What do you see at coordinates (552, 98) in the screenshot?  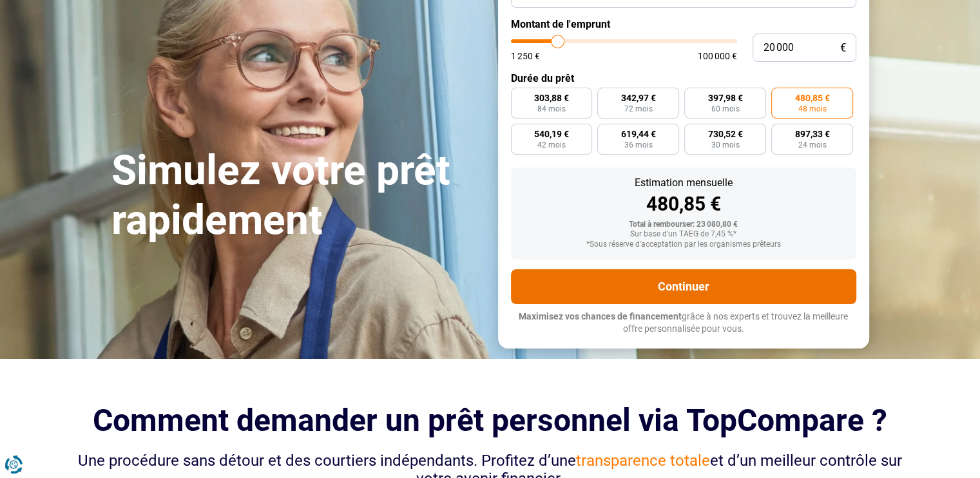 I see `span: 303,88 €` at bounding box center [552, 98].